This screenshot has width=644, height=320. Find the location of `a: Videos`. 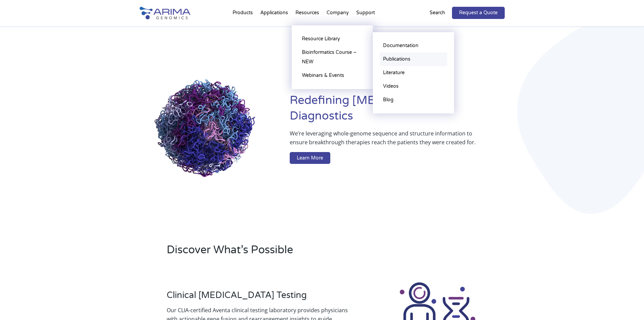

a: Videos is located at coordinates (414, 86).